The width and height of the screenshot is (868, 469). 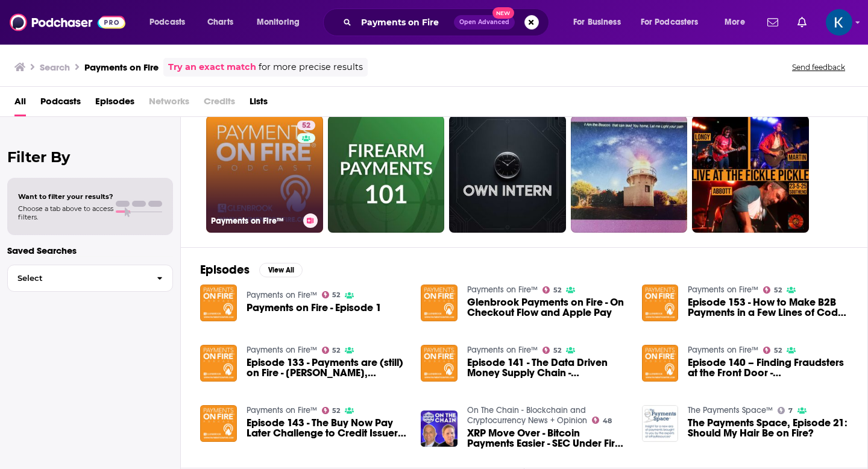 What do you see at coordinates (768, 428) in the screenshot?
I see `a: The Payments Space, Episode 21: Should My Hair Be on Fire?` at bounding box center [768, 428].